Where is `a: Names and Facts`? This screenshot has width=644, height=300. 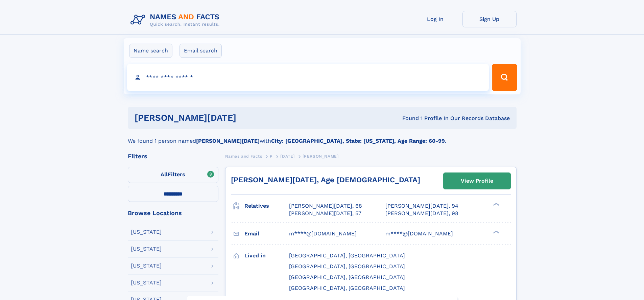
a: Names and Facts is located at coordinates (244, 156).